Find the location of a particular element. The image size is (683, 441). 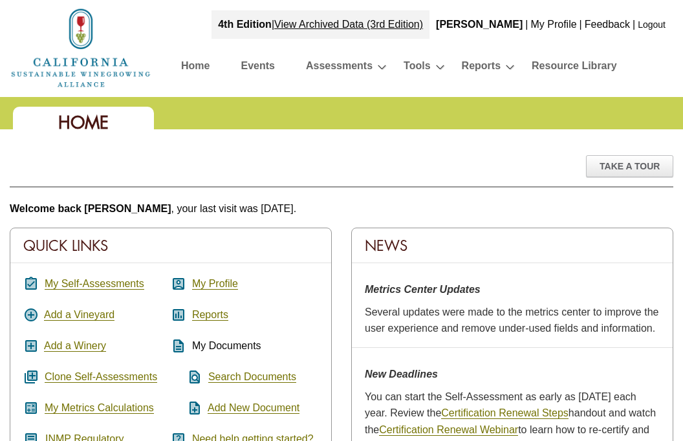

a: Add a Winery is located at coordinates (75, 346).